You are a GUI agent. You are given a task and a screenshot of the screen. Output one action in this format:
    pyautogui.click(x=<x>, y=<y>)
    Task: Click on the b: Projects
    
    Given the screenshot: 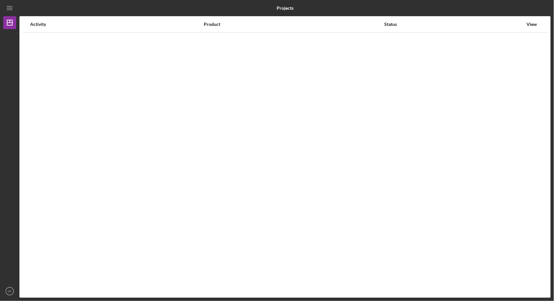 What is the action you would take?
    pyautogui.click(x=285, y=8)
    